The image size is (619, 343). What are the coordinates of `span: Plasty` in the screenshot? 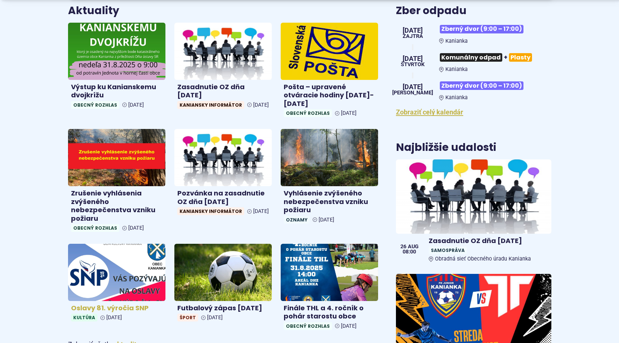 It's located at (521, 57).